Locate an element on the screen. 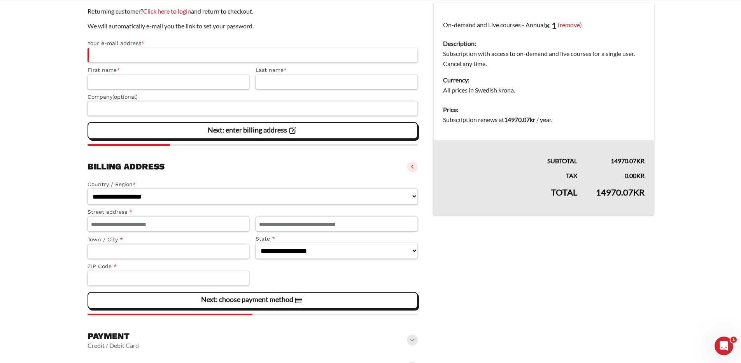 The image size is (741, 363). label: First name is located at coordinates (168, 70).